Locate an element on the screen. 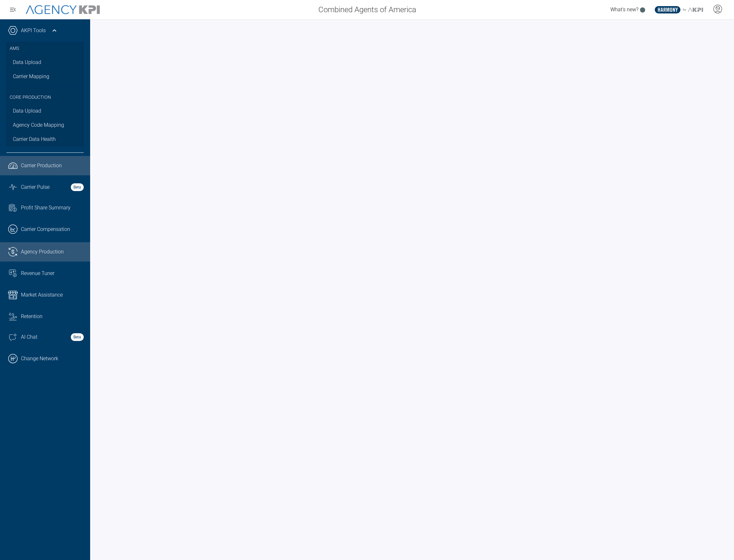 This screenshot has width=734, height=560. span: Carrier Compensation is located at coordinates (46, 229).